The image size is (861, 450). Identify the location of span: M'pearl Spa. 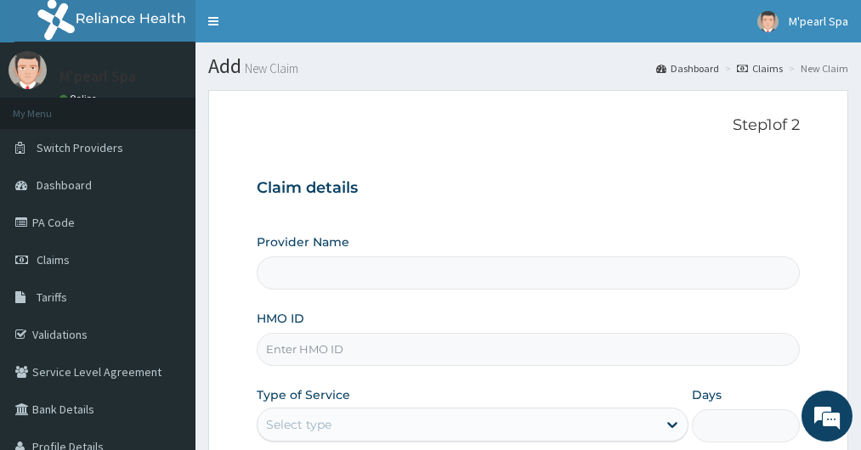
(818, 21).